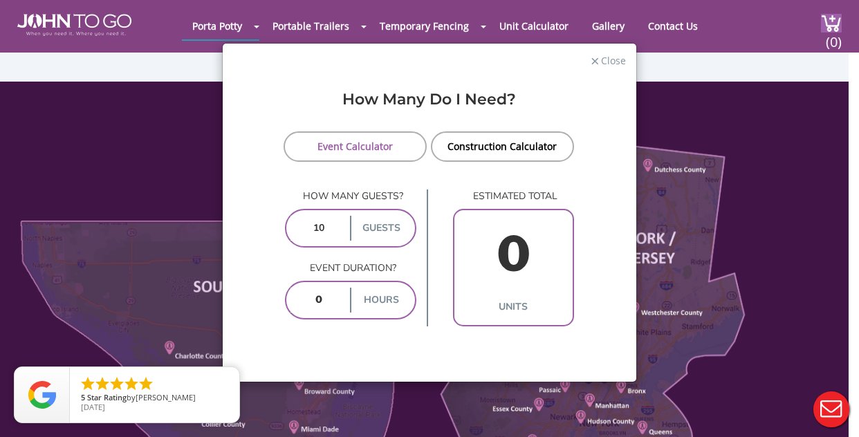 The image size is (859, 437). I want to click on img: Review Rating, so click(42, 395).